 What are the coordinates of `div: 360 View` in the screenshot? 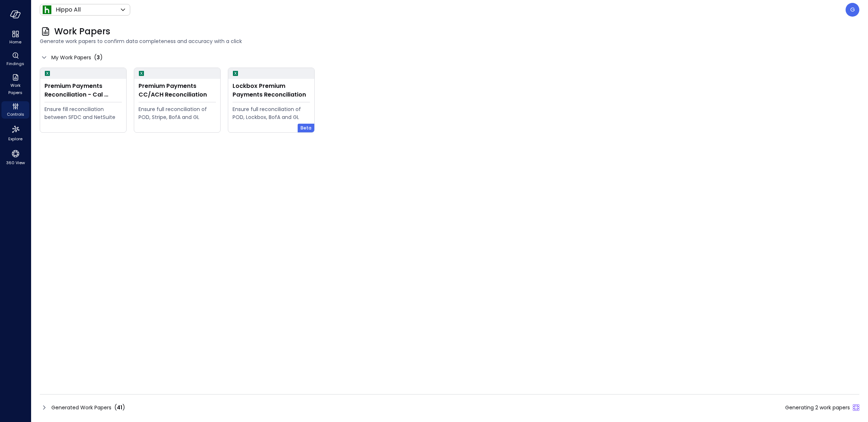 It's located at (15, 157).